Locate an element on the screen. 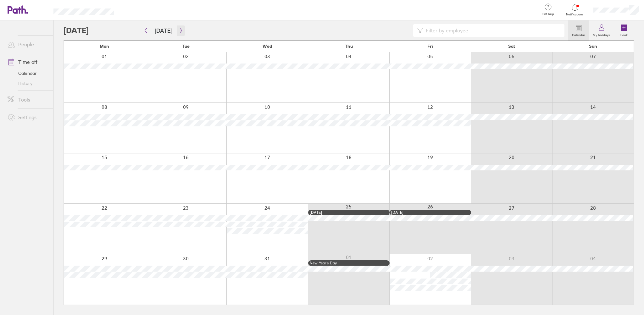 The width and height of the screenshot is (644, 315). span: Get help is located at coordinates (548, 14).